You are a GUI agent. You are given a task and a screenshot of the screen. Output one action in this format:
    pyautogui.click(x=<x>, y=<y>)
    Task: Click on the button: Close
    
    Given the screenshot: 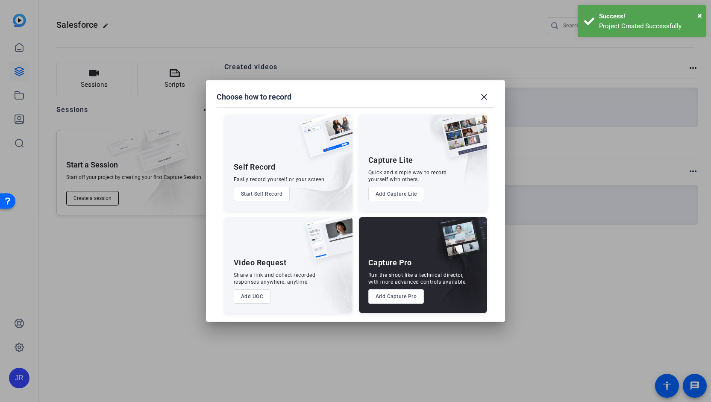 What is the action you would take?
    pyautogui.click(x=699, y=15)
    